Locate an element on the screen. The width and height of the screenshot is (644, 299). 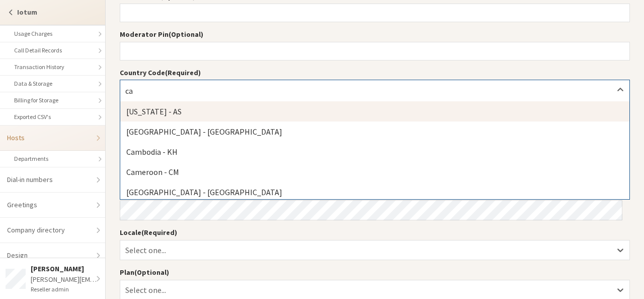
label: Country Code (Required) is located at coordinates (375, 72).